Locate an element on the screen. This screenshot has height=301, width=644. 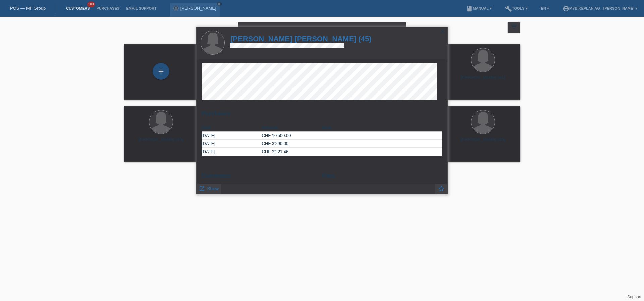
td: CHF 3'290.00 is located at coordinates (292, 144).